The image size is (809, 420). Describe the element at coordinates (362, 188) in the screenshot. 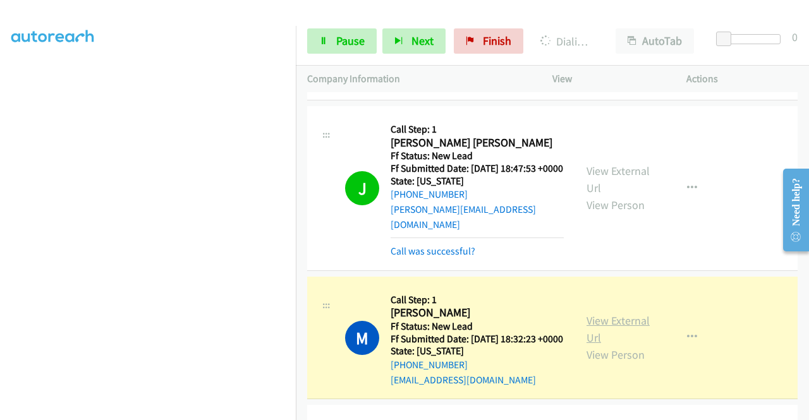

I see `h1: J` at that location.